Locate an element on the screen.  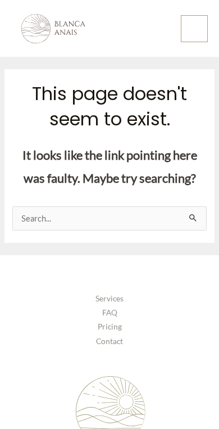
div: It looks like the link pointing here was faulty. Maybe try searching? is located at coordinates (109, 167).